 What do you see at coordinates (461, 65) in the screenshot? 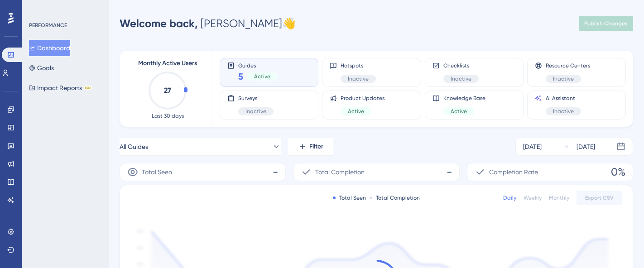
I see `span: Checklists` at bounding box center [461, 65].